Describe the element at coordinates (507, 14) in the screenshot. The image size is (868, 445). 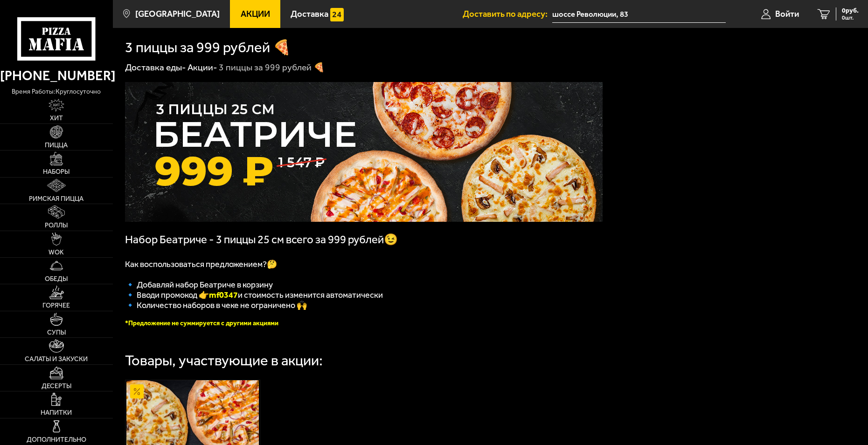
I see `span: Доставить по адресу:` at that location.